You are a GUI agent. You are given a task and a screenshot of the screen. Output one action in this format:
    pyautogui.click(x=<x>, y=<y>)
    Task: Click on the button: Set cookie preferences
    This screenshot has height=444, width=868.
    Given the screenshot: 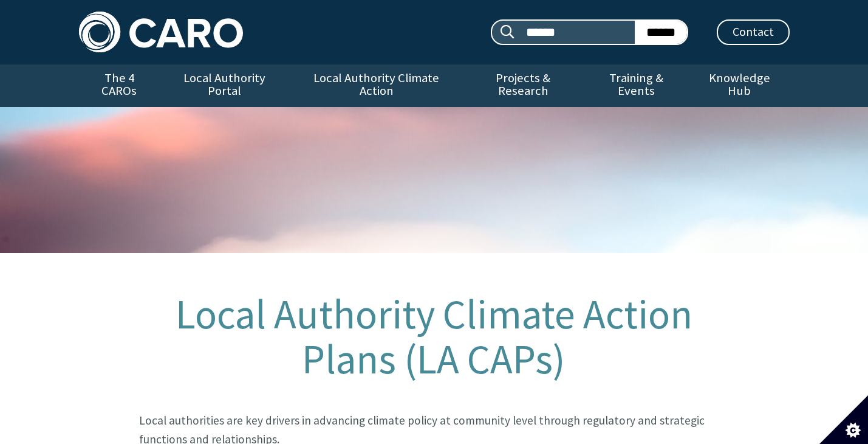 What is the action you would take?
    pyautogui.click(x=844, y=419)
    